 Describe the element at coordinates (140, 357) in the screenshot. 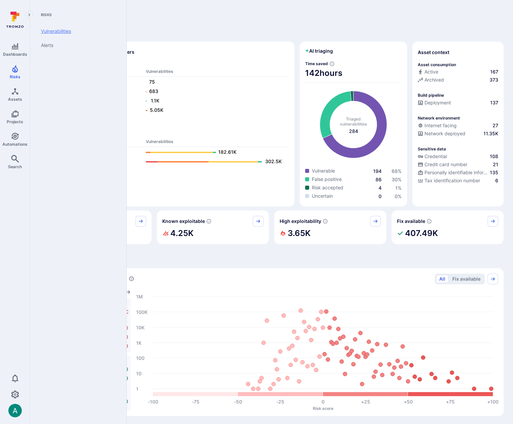

I see `text: 100` at that location.